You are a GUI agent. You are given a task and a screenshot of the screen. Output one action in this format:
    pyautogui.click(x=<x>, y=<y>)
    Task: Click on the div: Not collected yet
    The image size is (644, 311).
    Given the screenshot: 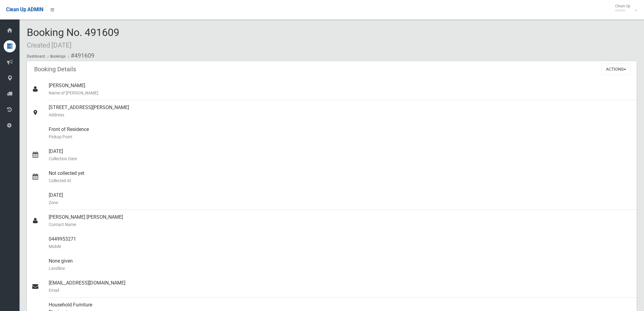 What is the action you would take?
    pyautogui.click(x=340, y=177)
    